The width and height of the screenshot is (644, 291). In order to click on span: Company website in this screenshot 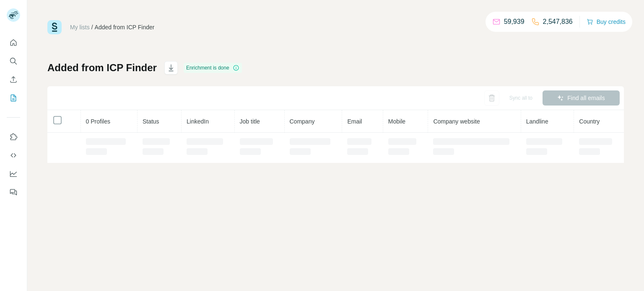, I will do `click(456, 121)`.